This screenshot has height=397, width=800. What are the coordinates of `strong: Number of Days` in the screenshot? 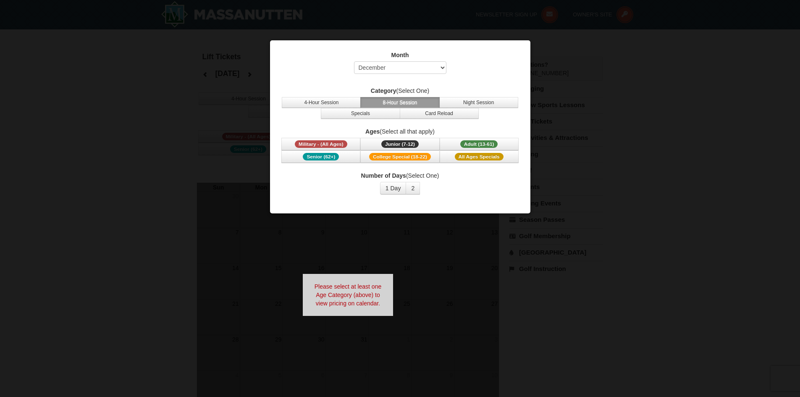 It's located at (383, 175).